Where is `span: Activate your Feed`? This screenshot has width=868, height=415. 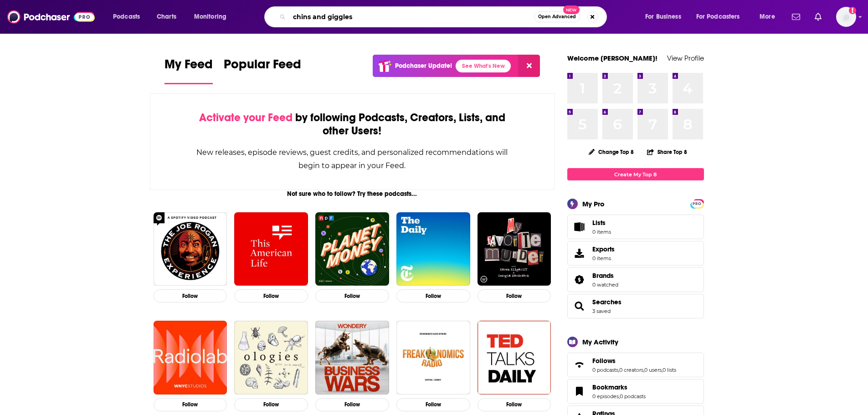 span: Activate your Feed is located at coordinates (246, 118).